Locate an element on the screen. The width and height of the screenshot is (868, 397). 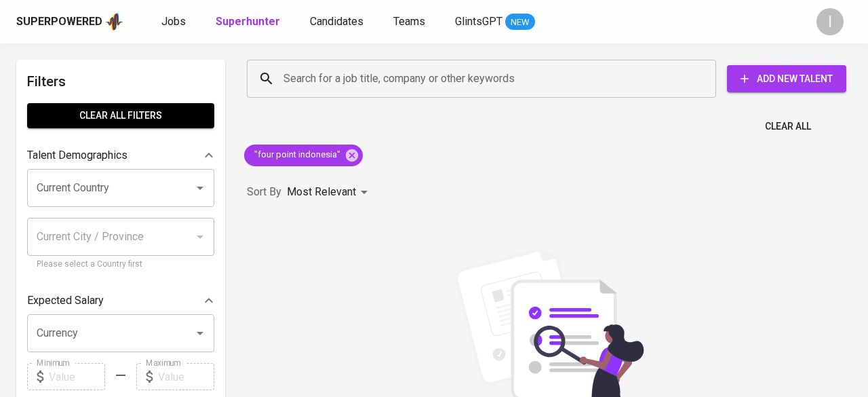
span: Clear All filters is located at coordinates (121, 115).